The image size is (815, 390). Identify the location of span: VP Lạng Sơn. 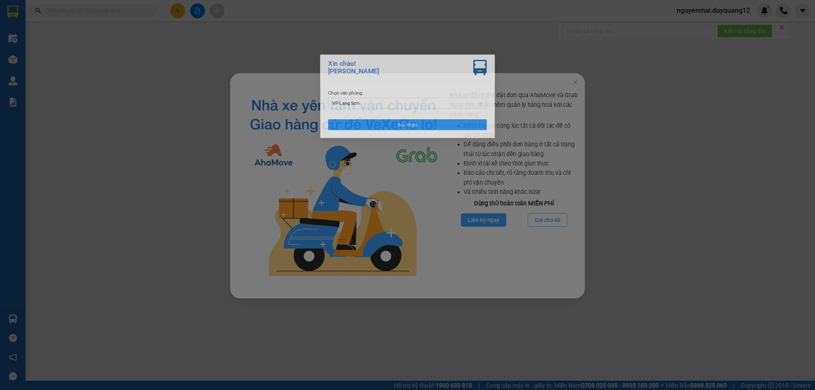
(407, 104).